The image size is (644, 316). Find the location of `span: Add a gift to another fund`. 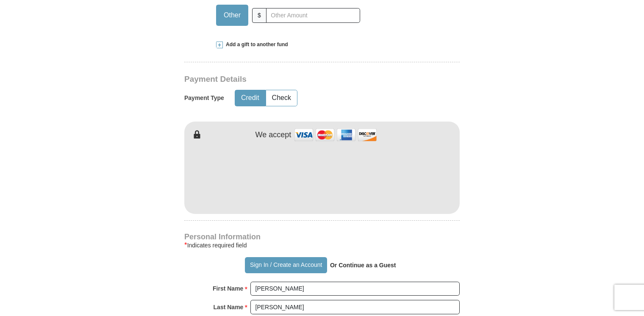

span: Add a gift to another fund is located at coordinates (255, 45).